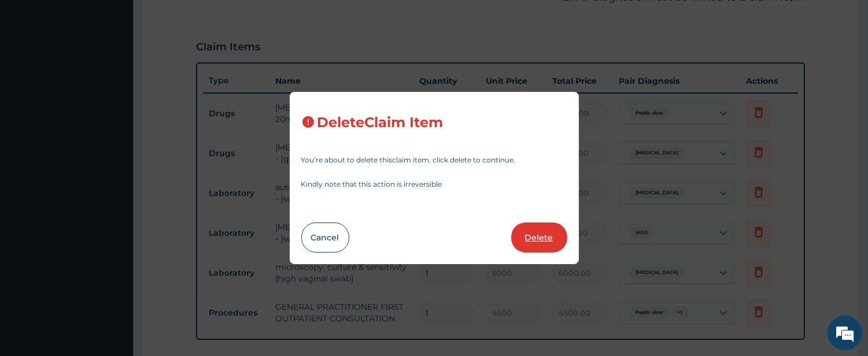 The width and height of the screenshot is (868, 356). What do you see at coordinates (325, 238) in the screenshot?
I see `button: Cancel` at bounding box center [325, 238].